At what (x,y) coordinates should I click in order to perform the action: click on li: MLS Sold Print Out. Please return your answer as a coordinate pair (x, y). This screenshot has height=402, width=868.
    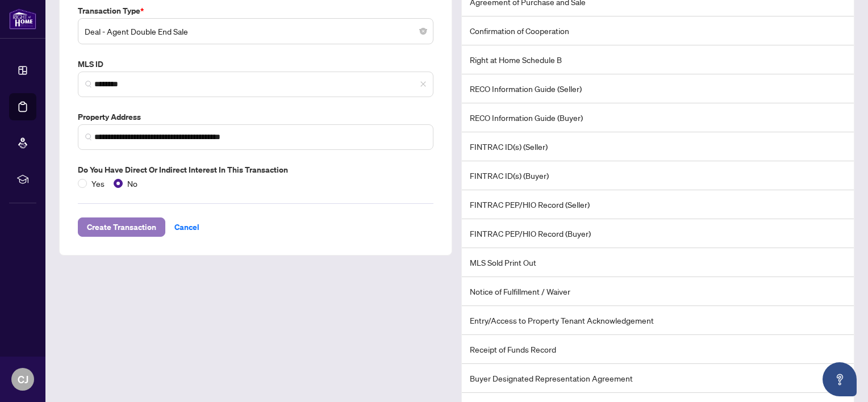
    Looking at the image, I should click on (658, 262).